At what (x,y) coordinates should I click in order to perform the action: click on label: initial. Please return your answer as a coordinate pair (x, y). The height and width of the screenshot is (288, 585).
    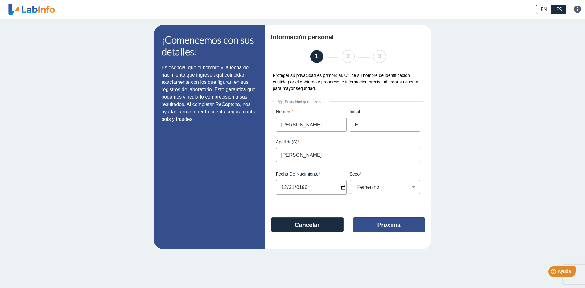
    Looking at the image, I should click on (385, 111).